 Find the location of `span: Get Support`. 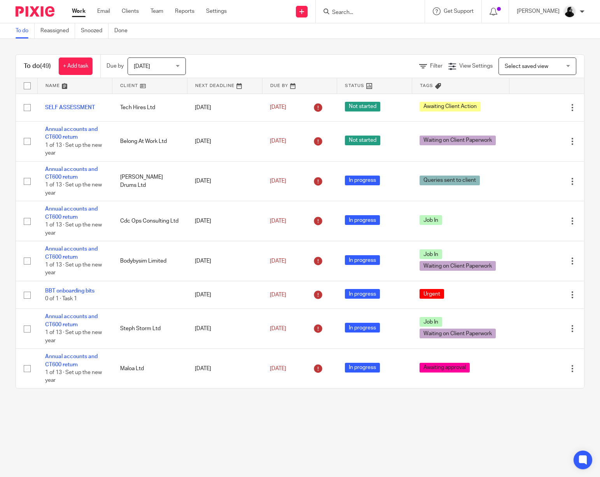

span: Get Support is located at coordinates (458, 11).